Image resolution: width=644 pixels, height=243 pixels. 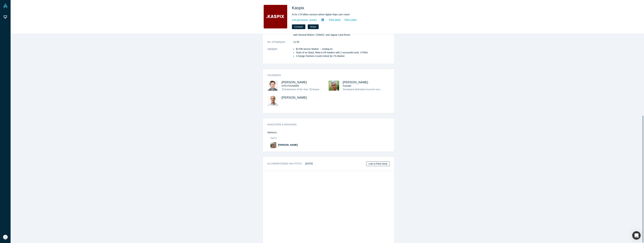 What do you see at coordinates (329, 138) in the screenshot?
I see `th: Name` at bounding box center [329, 138].